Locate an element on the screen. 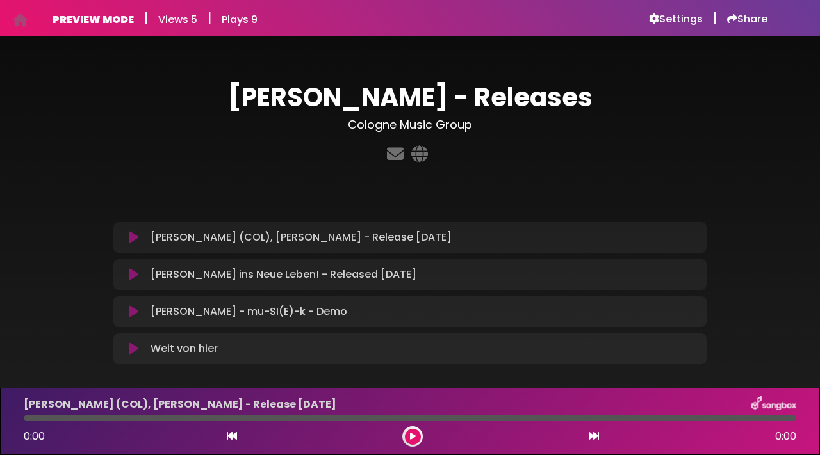  a: Share is located at coordinates (747, 19).